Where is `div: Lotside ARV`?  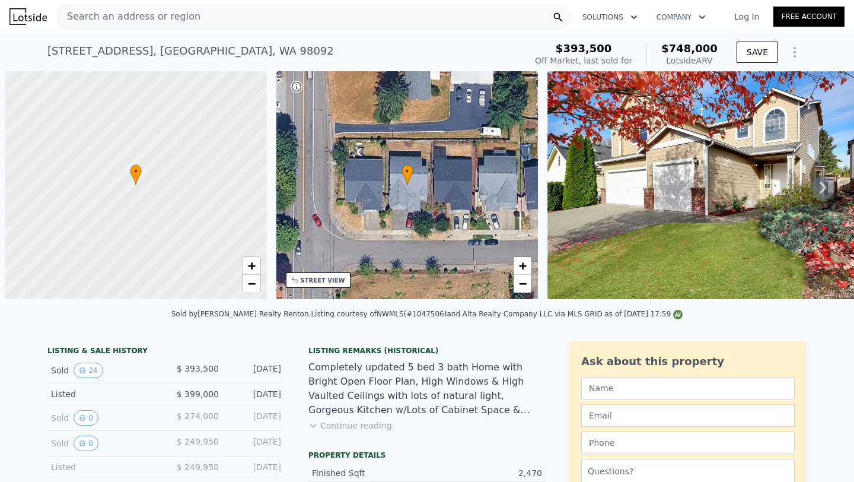
div: Lotside ARV is located at coordinates (689, 61).